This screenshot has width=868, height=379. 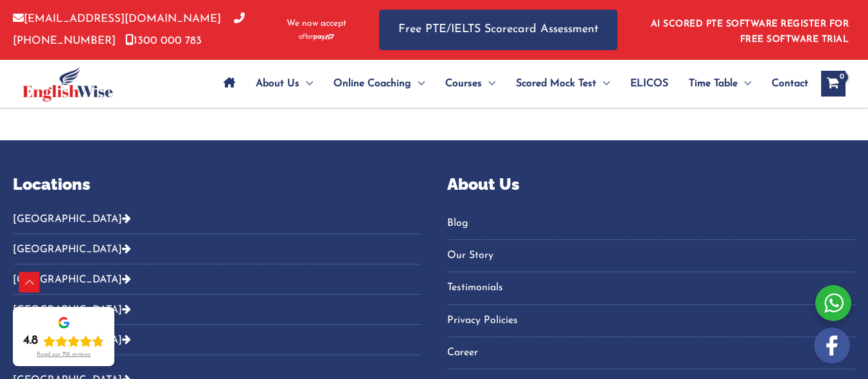 What do you see at coordinates (463, 84) in the screenshot?
I see `span: Courses` at bounding box center [463, 84].